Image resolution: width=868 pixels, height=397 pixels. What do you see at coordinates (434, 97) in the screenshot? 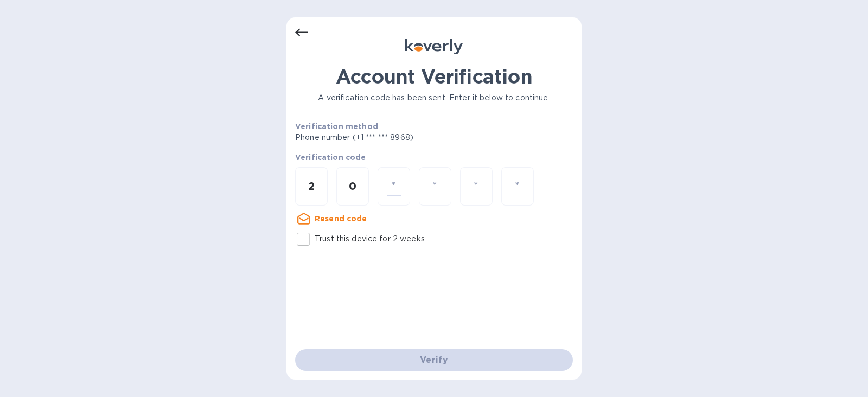
I see `p: A verification code has been sent. Enter it below to continue.` at bounding box center [434, 97].